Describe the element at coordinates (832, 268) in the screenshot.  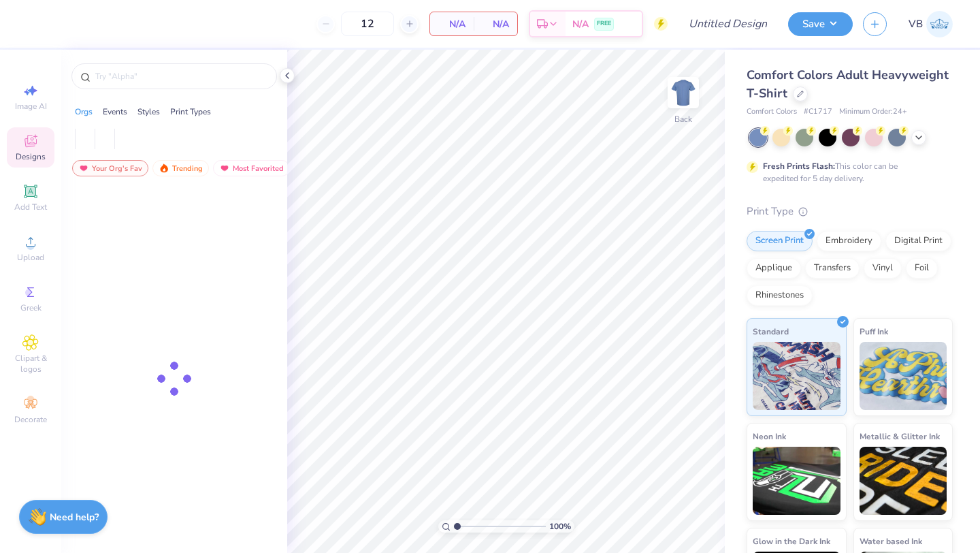
I see `div: Transfers` at that location.